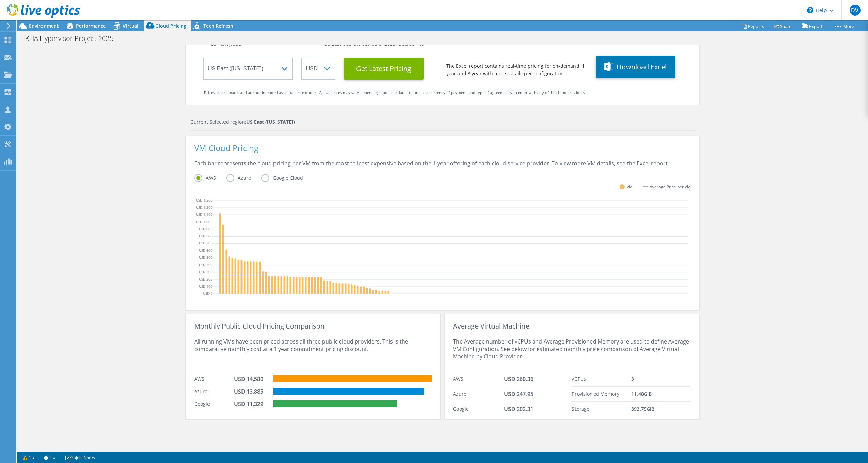  Describe the element at coordinates (572, 326) in the screenshot. I see `div: Average Virtual Machine` at that location.